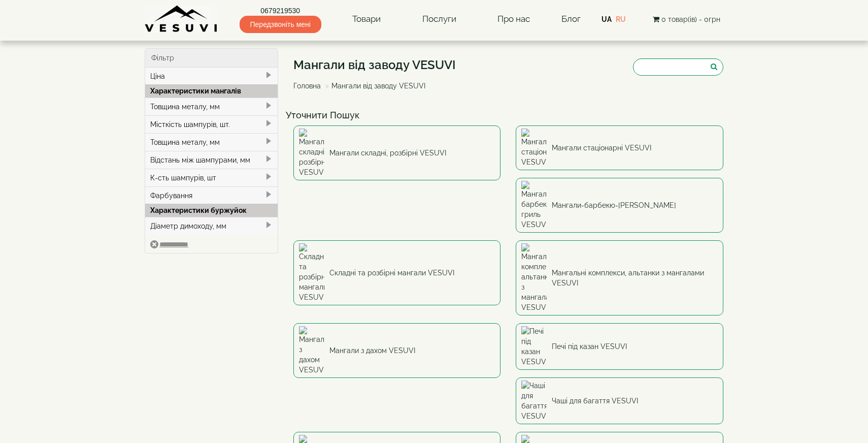 This screenshot has height=443, width=868. What do you see at coordinates (281, 24) in the screenshot?
I see `span: Передзвоніть мені` at bounding box center [281, 24].